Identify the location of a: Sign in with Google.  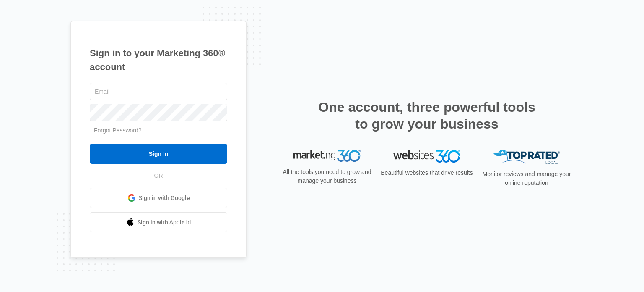
(159, 197).